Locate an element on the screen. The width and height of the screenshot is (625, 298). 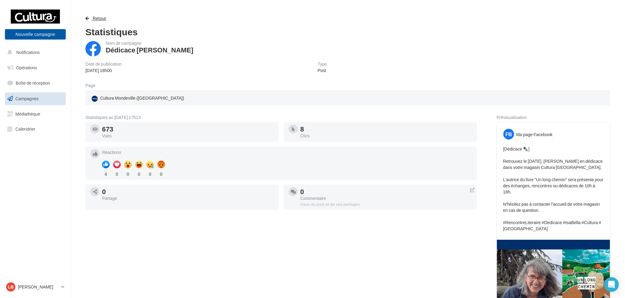
button: Retour is located at coordinates (97, 18).